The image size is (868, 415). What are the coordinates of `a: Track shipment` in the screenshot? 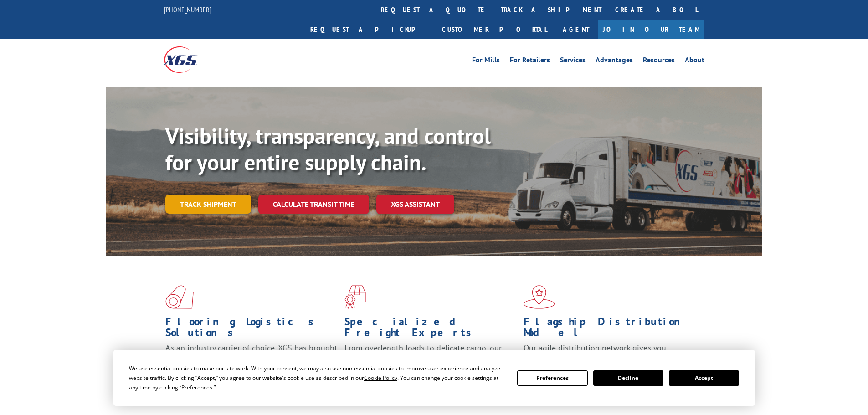 It's located at (208, 205).